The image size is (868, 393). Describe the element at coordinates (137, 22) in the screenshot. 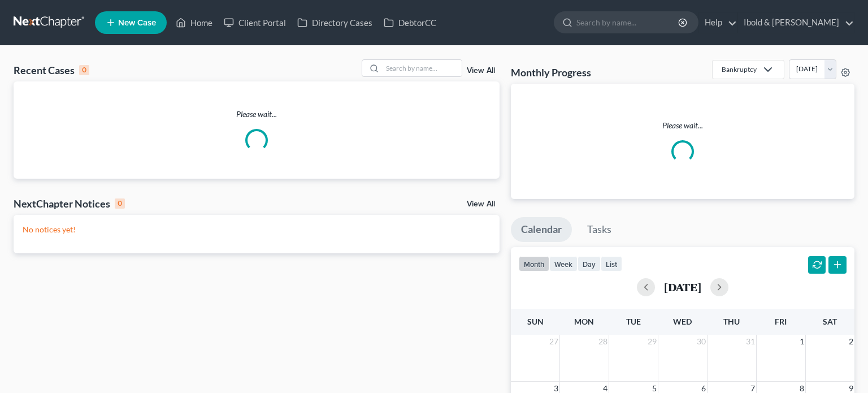

I see `span: New Case` at that location.